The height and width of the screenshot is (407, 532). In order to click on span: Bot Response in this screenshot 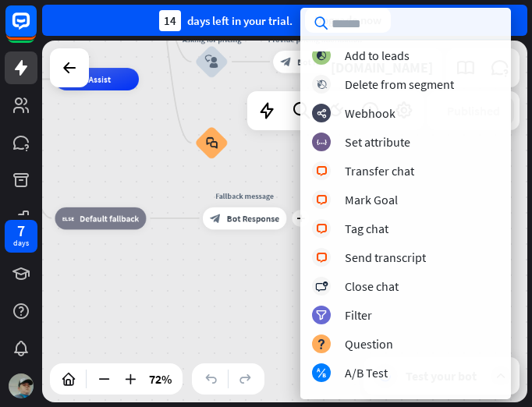, I will do `click(252, 218)`.